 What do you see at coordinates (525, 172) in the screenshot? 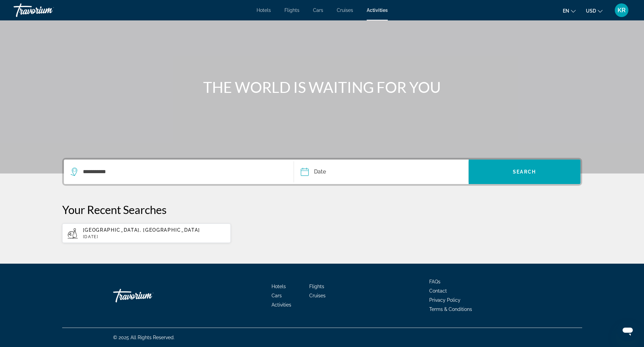
I see `button: Search` at bounding box center [525, 172].